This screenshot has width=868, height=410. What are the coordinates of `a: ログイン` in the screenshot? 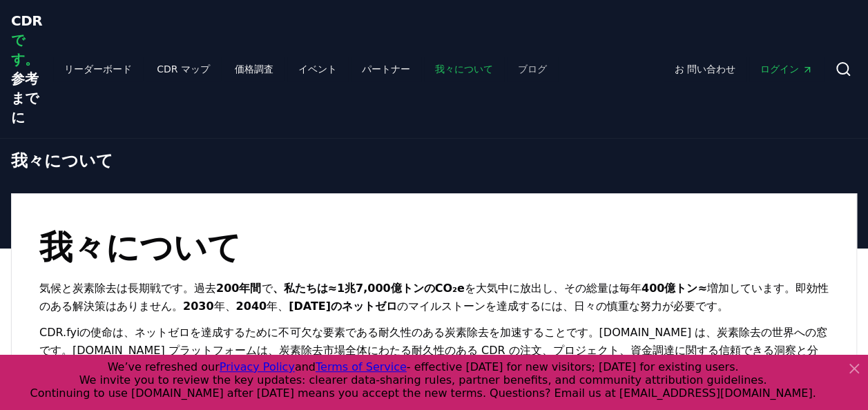 It's located at (787, 69).